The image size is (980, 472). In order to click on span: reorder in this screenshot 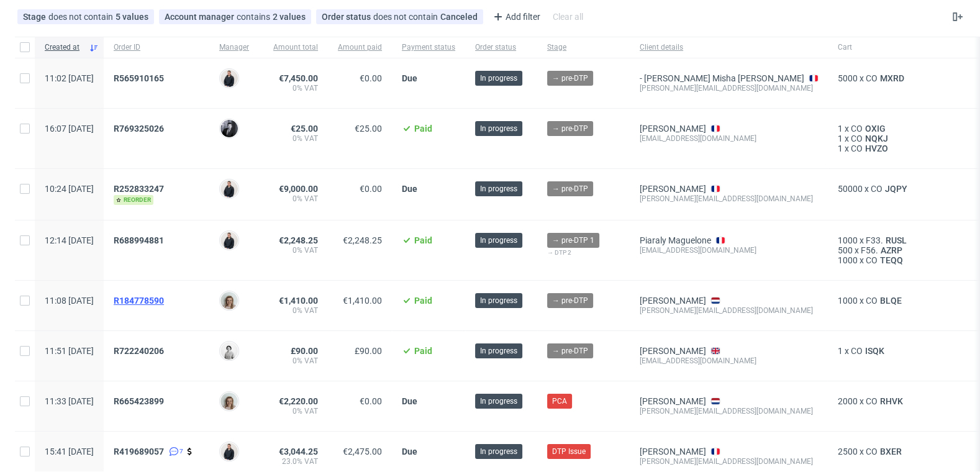, I will do `click(134, 200)`.